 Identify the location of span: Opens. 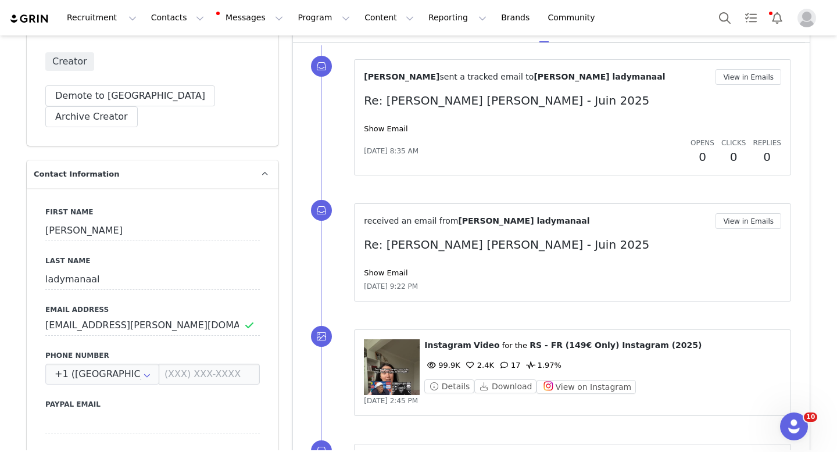
(702, 143).